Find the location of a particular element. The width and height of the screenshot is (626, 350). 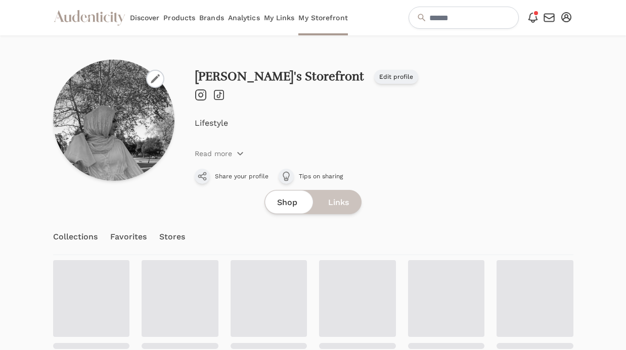

a: Stores is located at coordinates (172, 237).